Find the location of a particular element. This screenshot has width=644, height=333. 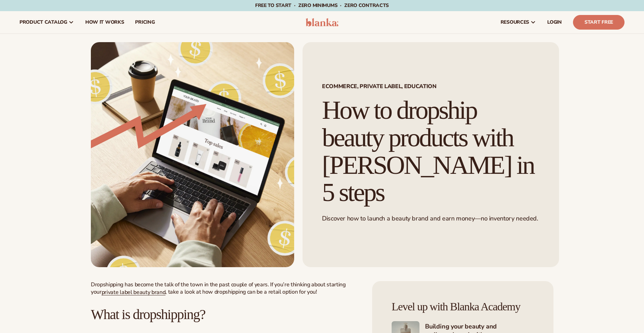

h4: Level up with Blanka Academy is located at coordinates (463, 306).